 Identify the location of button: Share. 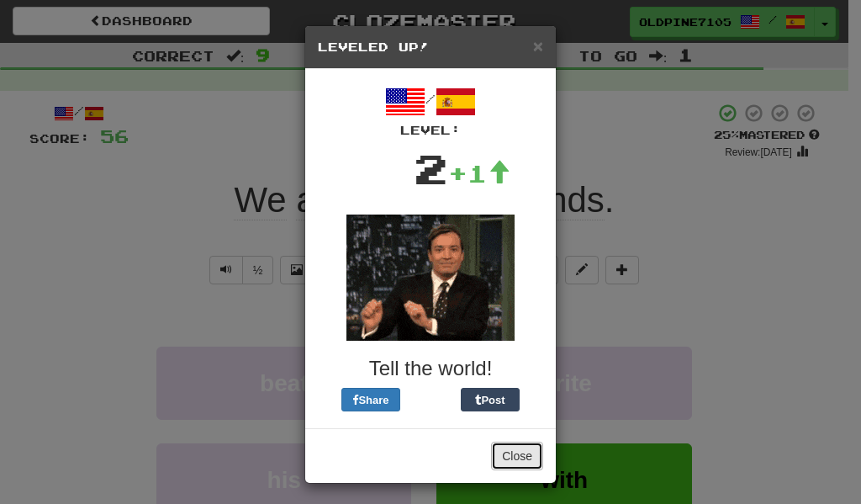
(371, 399).